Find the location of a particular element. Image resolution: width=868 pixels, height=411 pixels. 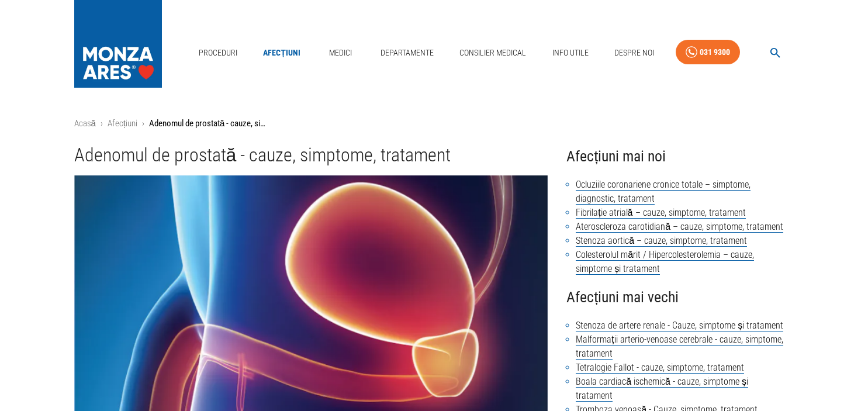

h4: Afecțiuni mai noi is located at coordinates (680, 157).